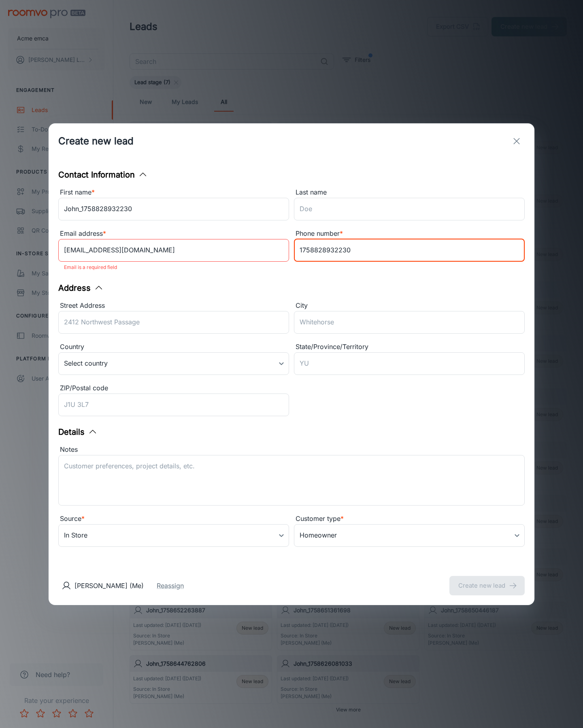  I want to click on button: exit, so click(516, 141).